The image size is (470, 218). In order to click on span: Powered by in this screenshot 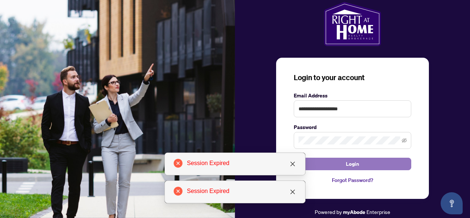, I will do `click(329, 212)`.